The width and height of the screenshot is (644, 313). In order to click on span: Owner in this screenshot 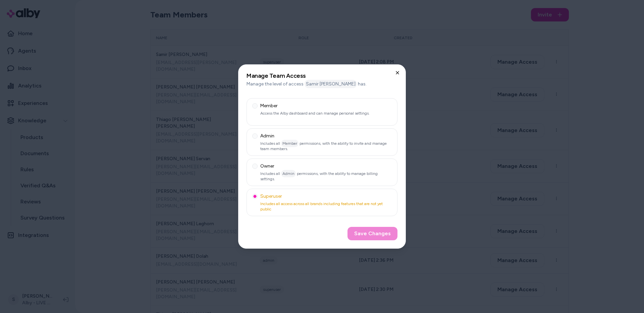, I will do `click(268, 166)`.